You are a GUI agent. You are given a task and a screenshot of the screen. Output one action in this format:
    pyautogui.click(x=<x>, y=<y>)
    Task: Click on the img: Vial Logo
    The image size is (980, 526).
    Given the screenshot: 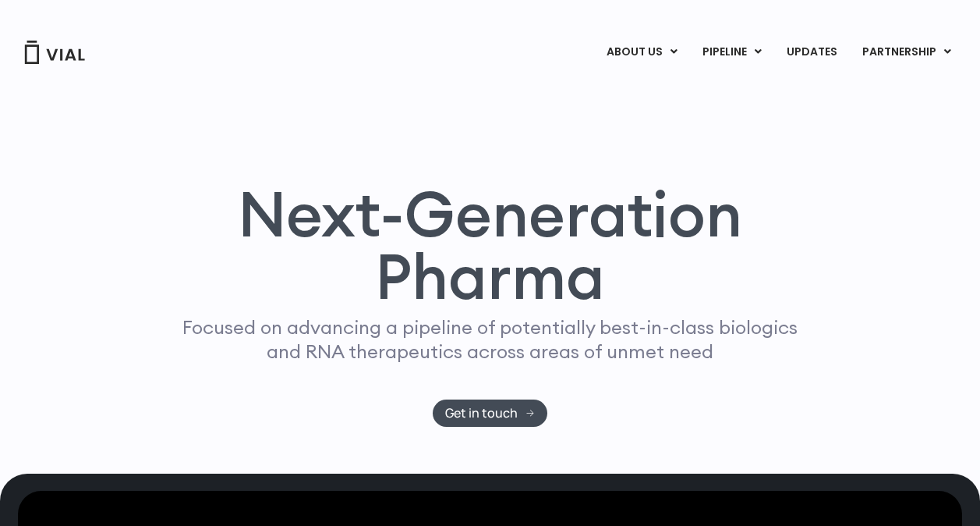 What is the action you would take?
    pyautogui.click(x=55, y=52)
    